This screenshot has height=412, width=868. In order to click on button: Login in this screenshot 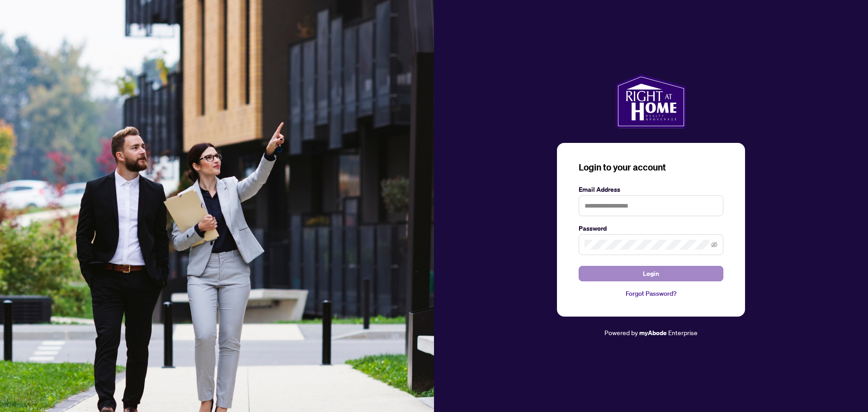, I will do `click(651, 274)`.